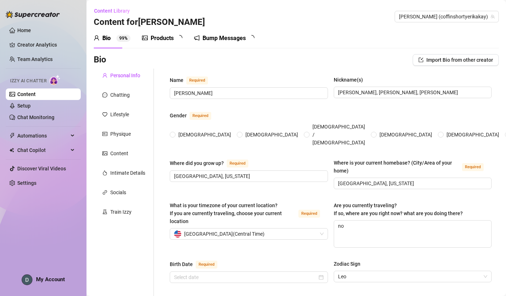 The width and height of the screenshot is (506, 296). I want to click on textarea: no, so click(413, 234).